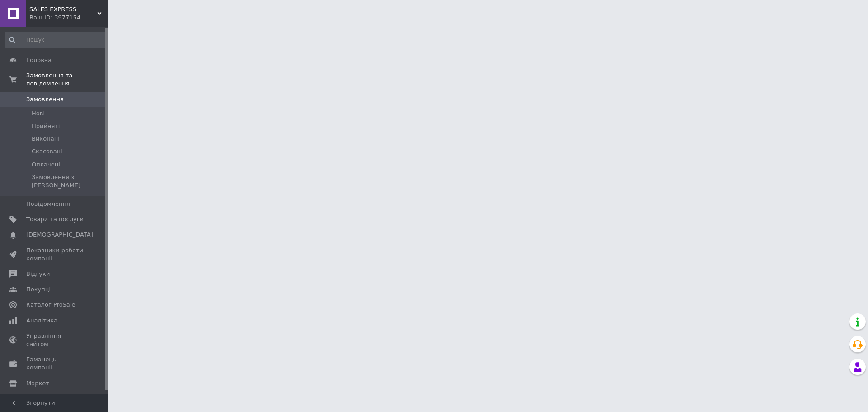 This screenshot has height=412, width=868. Describe the element at coordinates (38, 114) in the screenshot. I see `span: Нові` at that location.